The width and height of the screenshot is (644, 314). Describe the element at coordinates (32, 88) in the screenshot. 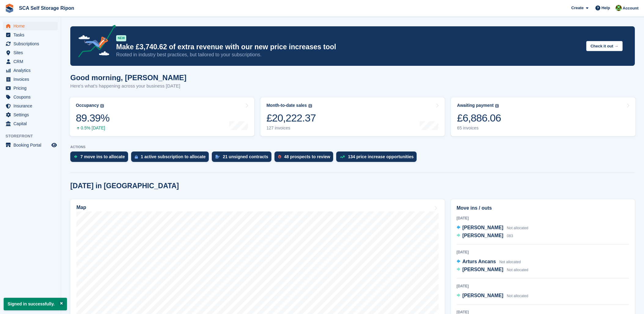

I see `span: Pricing` at that location.